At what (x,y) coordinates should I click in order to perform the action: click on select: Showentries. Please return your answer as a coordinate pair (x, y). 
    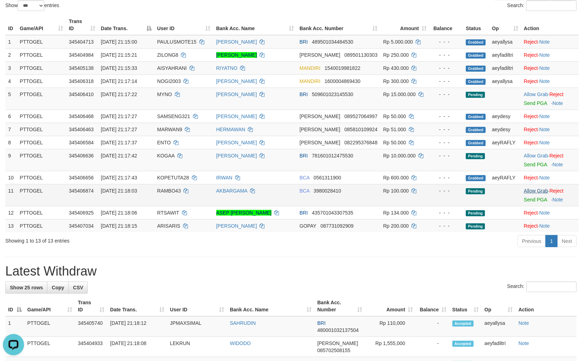
    Looking at the image, I should click on (31, 6).